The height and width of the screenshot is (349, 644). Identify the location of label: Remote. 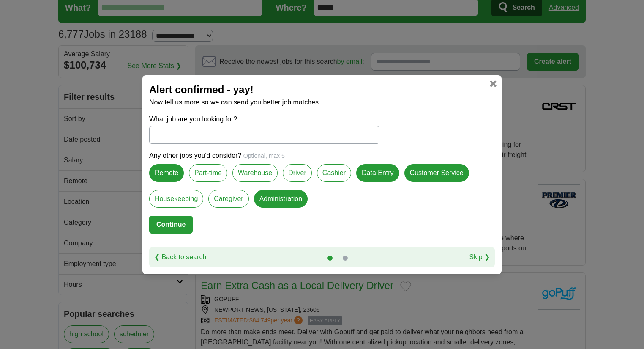
(166, 173).